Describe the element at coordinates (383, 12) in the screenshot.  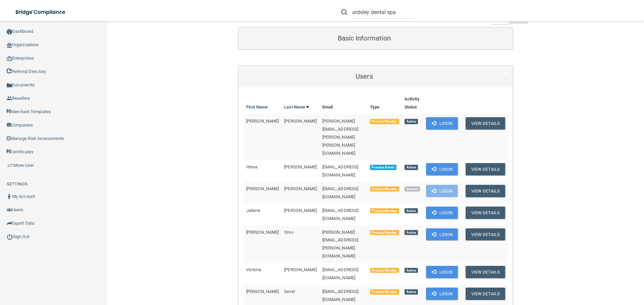
I see `input: Search` at that location.